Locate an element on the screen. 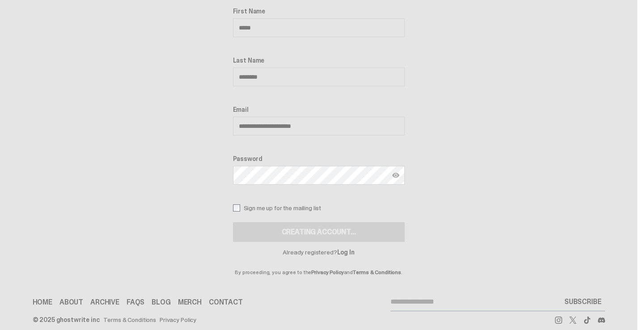 The width and height of the screenshot is (644, 330). button: SUBSCRIBE is located at coordinates (583, 301).